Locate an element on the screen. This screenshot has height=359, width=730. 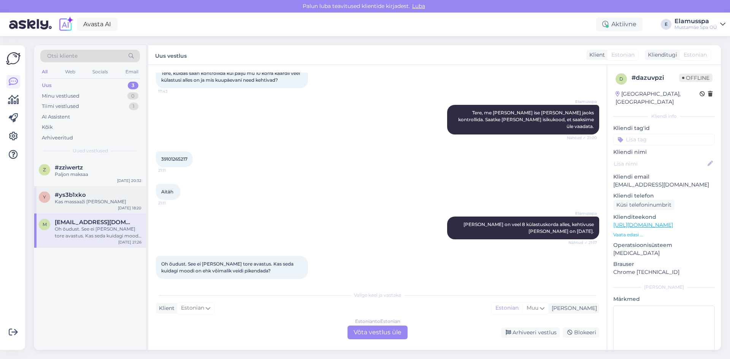
div: Mustamäe Spa OÜ is located at coordinates (696, 27).